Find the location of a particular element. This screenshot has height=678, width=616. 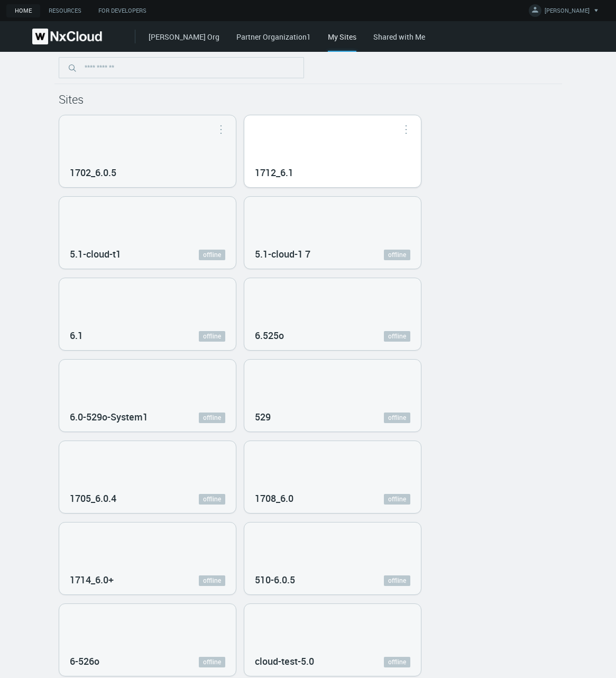

nx-search-highlight: 6.0-529o-System1 is located at coordinates (109, 417).